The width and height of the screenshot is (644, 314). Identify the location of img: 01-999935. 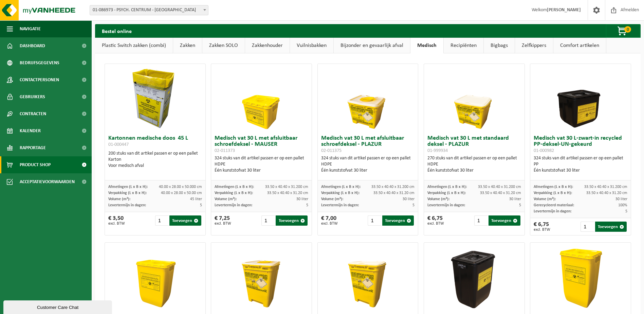
(368, 277).